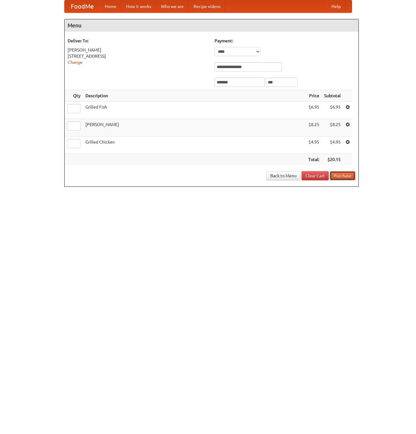  Describe the element at coordinates (74, 96) in the screenshot. I see `th: Qty` at that location.